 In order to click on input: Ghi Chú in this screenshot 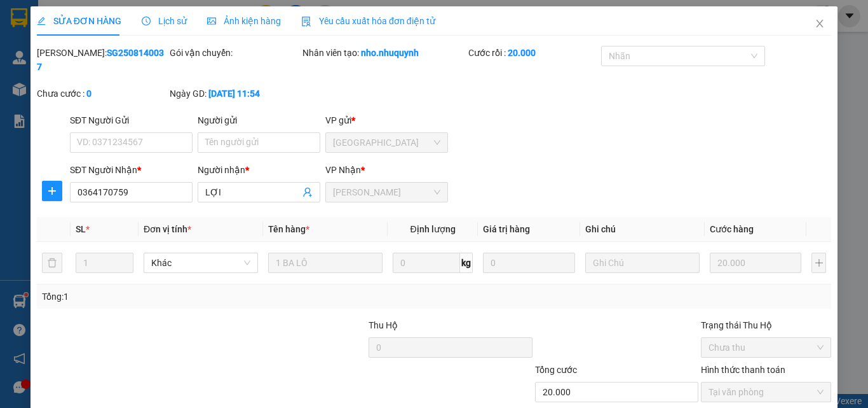, I will do `click(643, 263)`.